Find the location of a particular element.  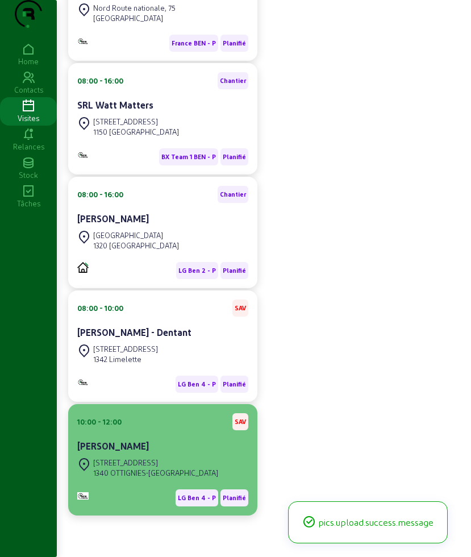

span: LG Ben 2 - P is located at coordinates (197, 271).